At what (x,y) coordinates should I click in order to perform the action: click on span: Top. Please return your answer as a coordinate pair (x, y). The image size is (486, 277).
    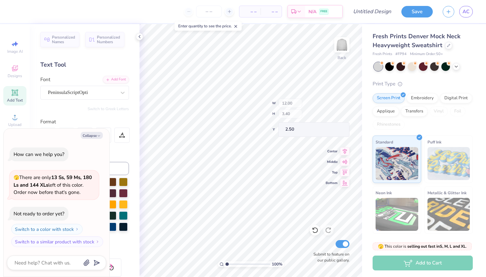
    Looking at the image, I should click on (331, 173).